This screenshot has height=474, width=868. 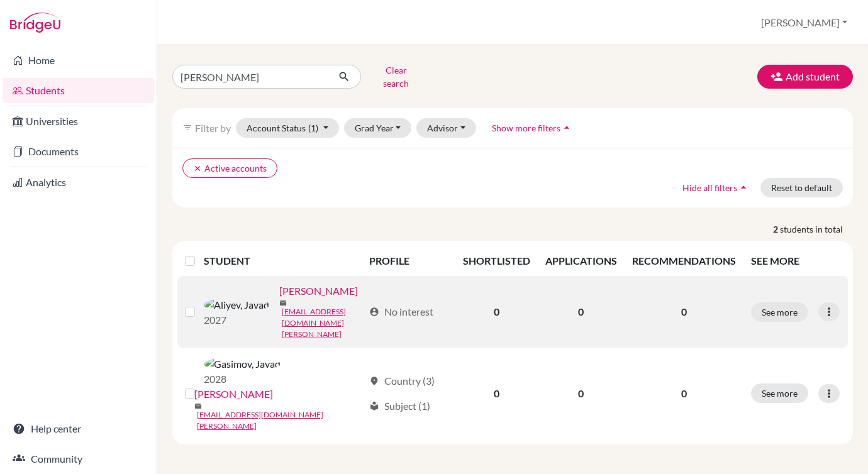 What do you see at coordinates (776, 229) in the screenshot?
I see `strong: 2` at bounding box center [776, 229].